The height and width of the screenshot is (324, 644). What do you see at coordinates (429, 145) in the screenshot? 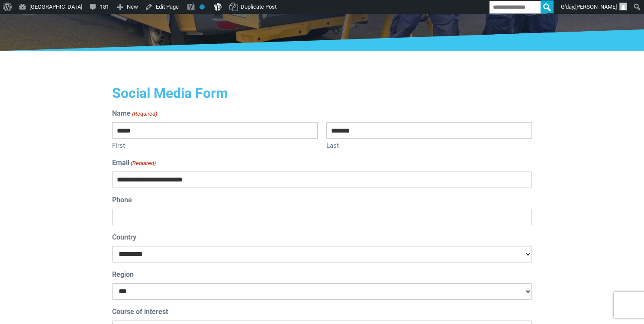
I see `label: Last` at bounding box center [429, 145].